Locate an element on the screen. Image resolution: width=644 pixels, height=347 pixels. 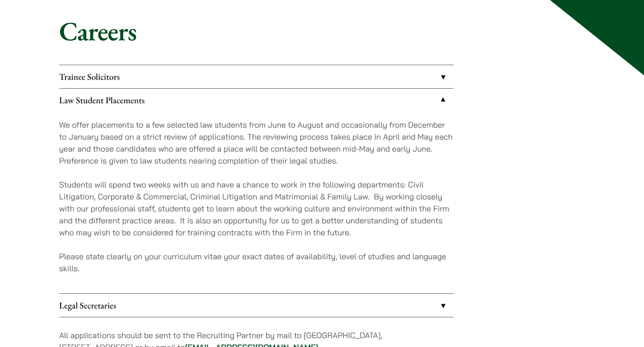
h1: Careers is located at coordinates (322, 31).